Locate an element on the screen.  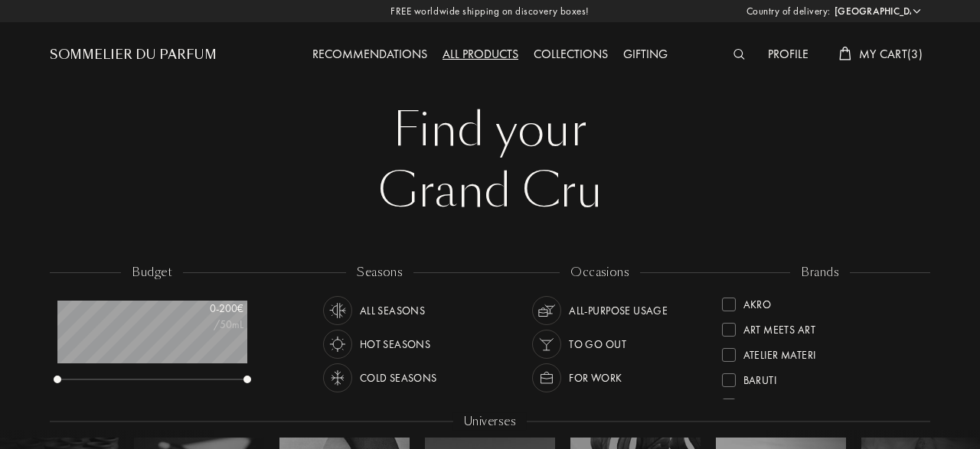
div: Find your is located at coordinates (490, 130).